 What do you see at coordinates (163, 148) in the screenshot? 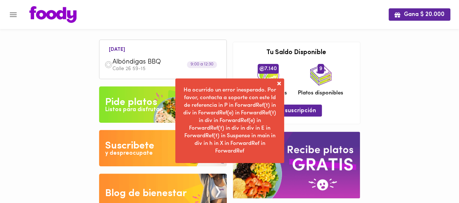
I see `img: Disfruta bajar de peso` at bounding box center [163, 148].